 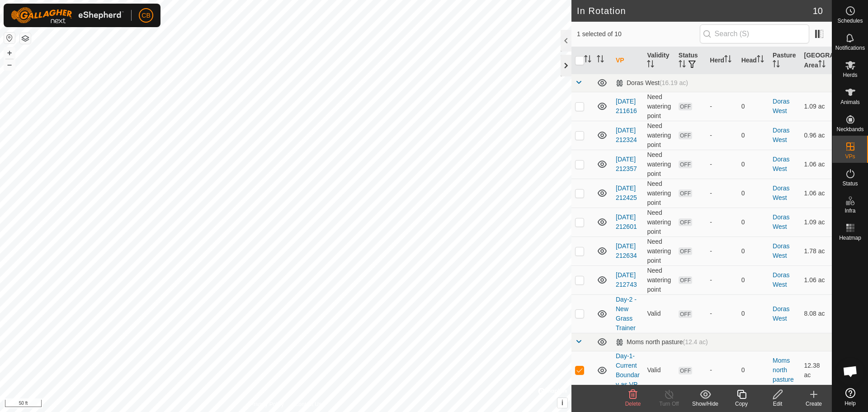 I want to click on div: Show/Hide, so click(x=706, y=403).